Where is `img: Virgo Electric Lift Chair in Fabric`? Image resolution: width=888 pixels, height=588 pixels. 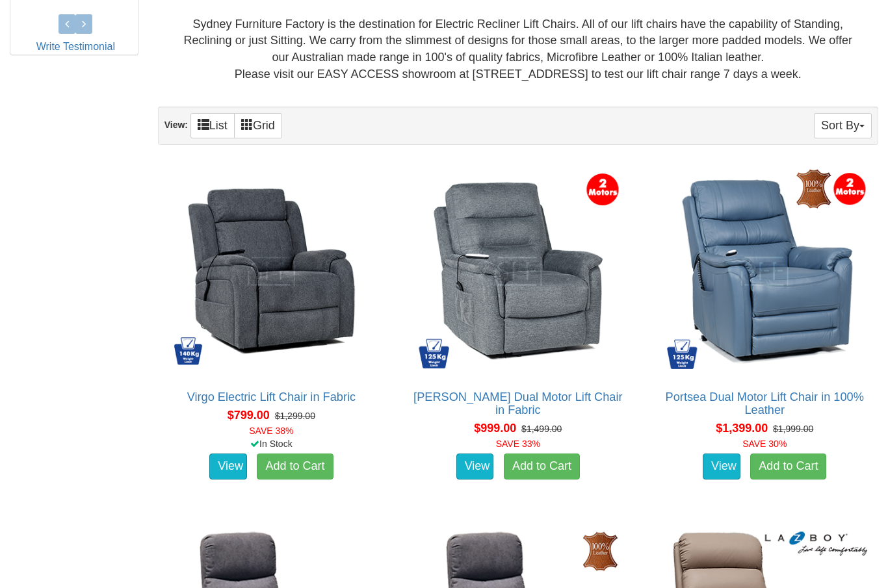 img: Virgo Electric Lift Chair in Fabric is located at coordinates (271, 271).